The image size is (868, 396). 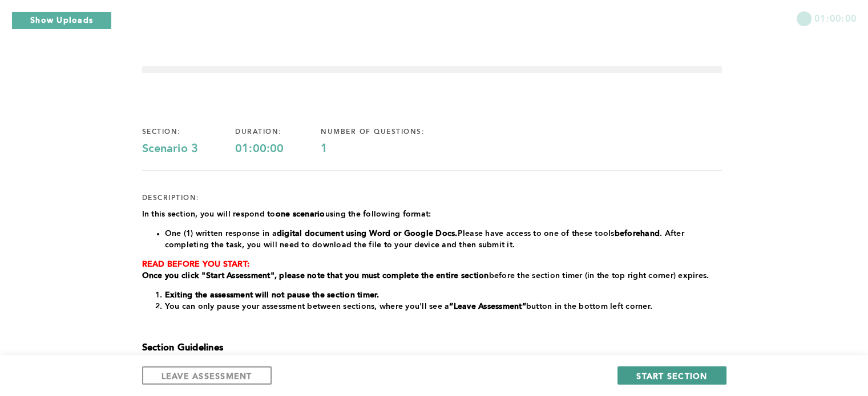 What do you see at coordinates (62, 20) in the screenshot?
I see `button: Show Uploads` at bounding box center [62, 20].